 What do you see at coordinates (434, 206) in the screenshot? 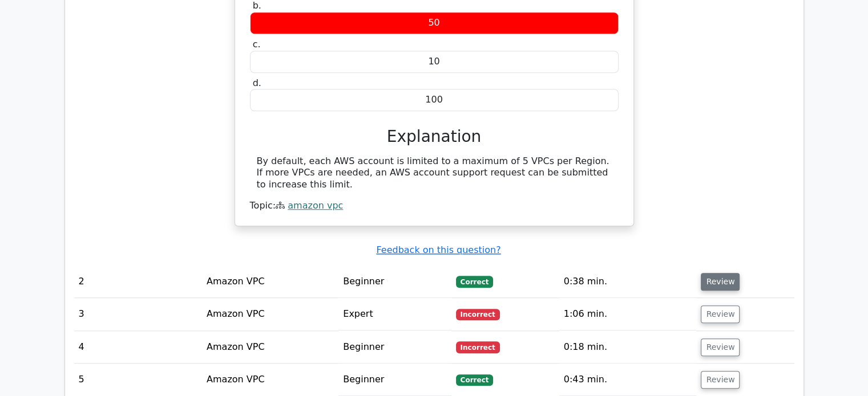
I see `div: Topic:` at bounding box center [434, 206].